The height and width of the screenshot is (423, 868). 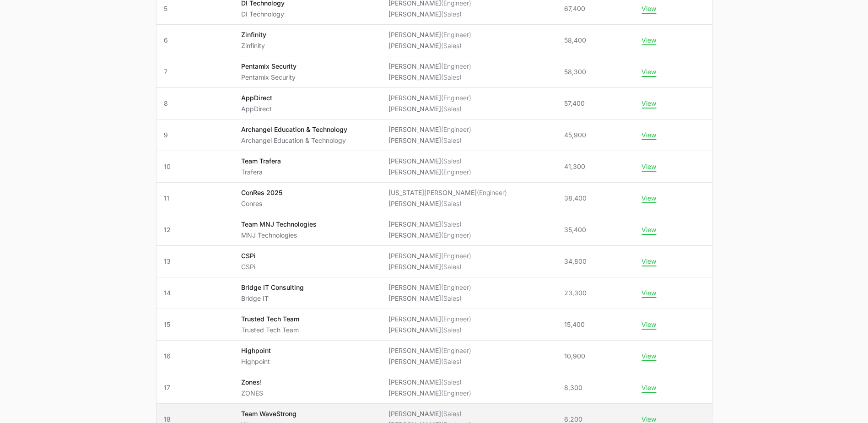 What do you see at coordinates (575, 198) in the screenshot?
I see `span: 38,400` at bounding box center [575, 198].